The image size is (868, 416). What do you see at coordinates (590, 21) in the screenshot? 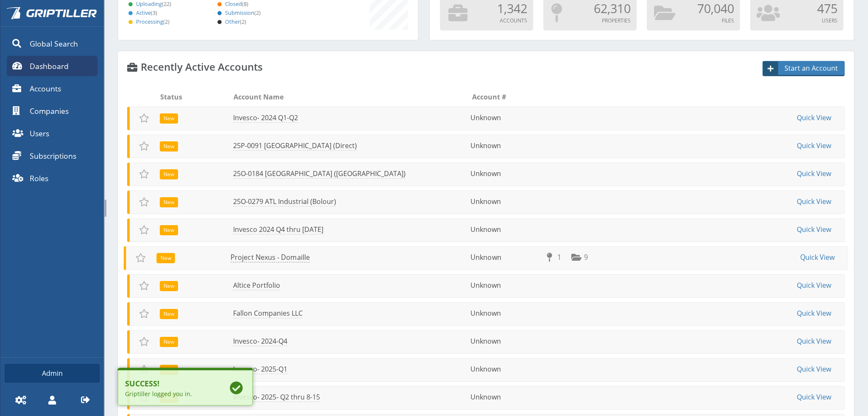
I see `p: Properties` at bounding box center [590, 21].